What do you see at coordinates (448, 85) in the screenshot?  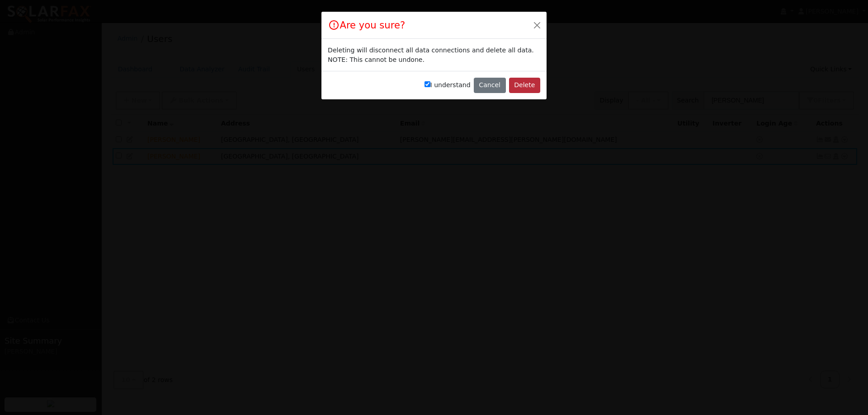 I see `label: I understand` at bounding box center [448, 85].